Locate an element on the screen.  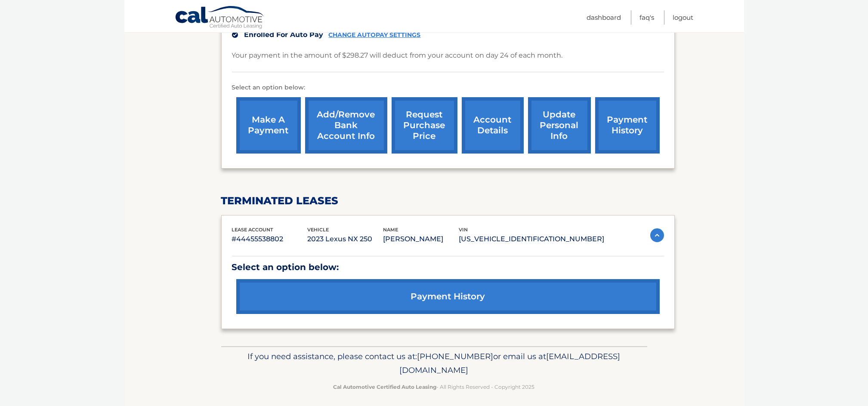
a: Add/Remove bank account info is located at coordinates (346, 125).